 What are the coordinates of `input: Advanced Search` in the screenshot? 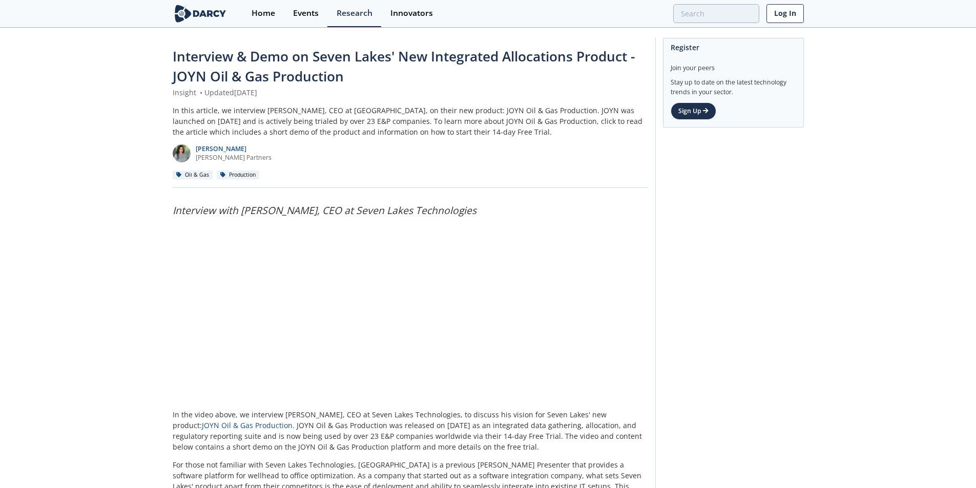 It's located at (716, 13).